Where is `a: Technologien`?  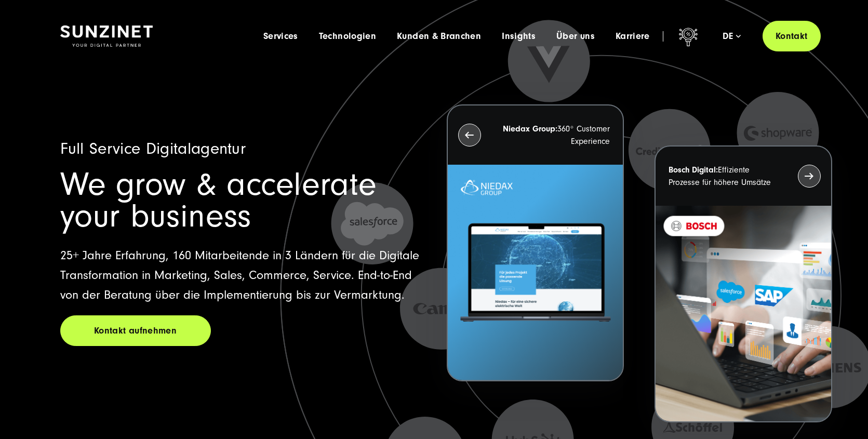
a: Technologien is located at coordinates (347, 36).